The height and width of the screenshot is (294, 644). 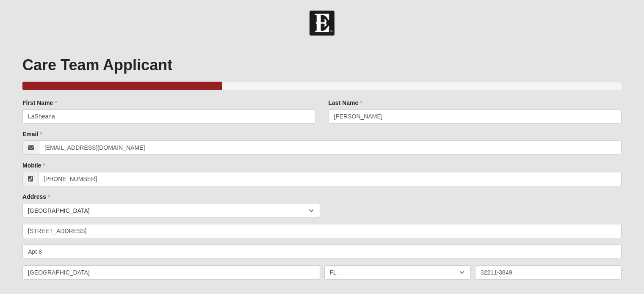 What do you see at coordinates (32, 134) in the screenshot?
I see `label: Email` at bounding box center [32, 134].